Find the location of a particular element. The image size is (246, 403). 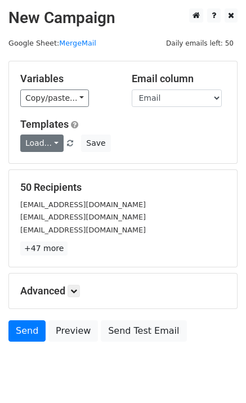

h5: Email column is located at coordinates (179, 79).